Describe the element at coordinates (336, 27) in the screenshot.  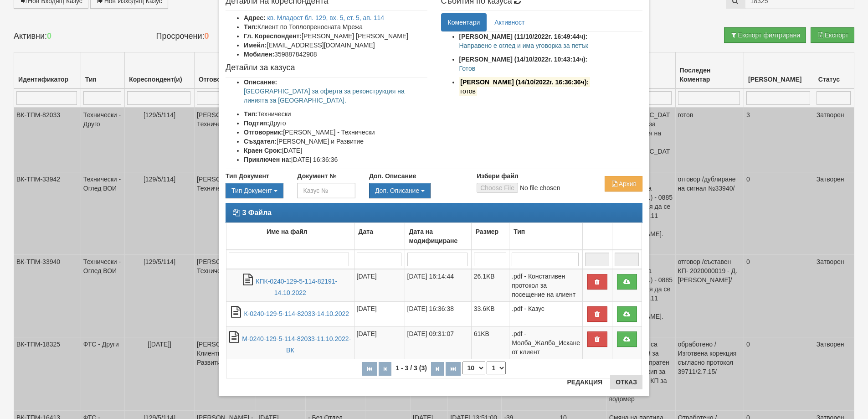
I see `li: Клиент по Топлопреносната Мрежа` at that location.